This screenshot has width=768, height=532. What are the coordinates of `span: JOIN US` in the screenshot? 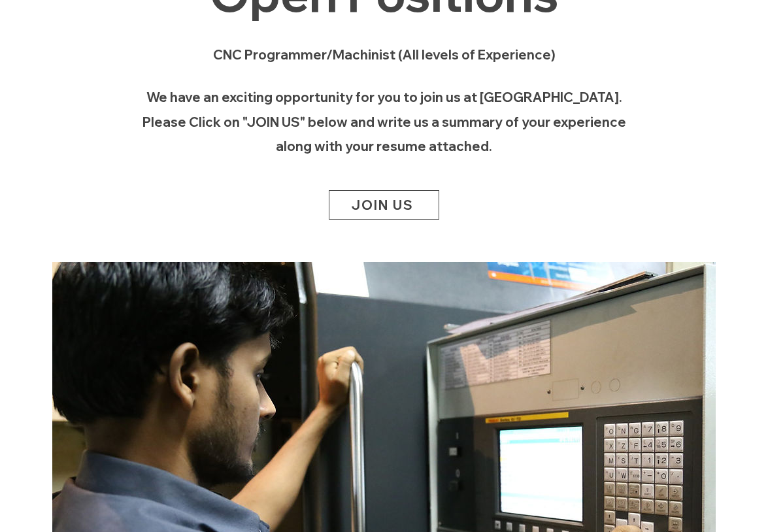 It's located at (383, 204).